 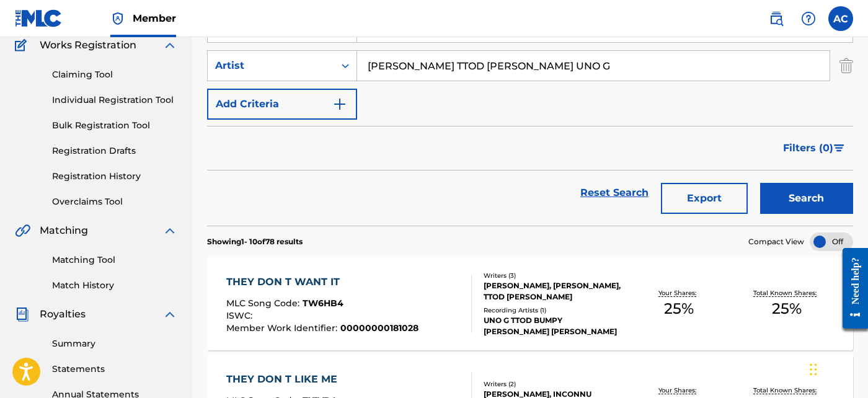 I want to click on div: Writers ( 2 ), so click(x=554, y=384).